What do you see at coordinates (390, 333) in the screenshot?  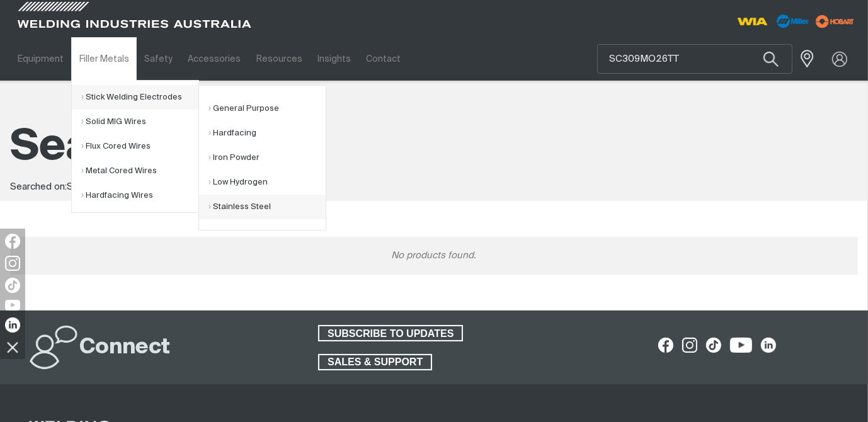 I see `a: SUBSCRIBE TO UPDATES` at bounding box center [390, 333].